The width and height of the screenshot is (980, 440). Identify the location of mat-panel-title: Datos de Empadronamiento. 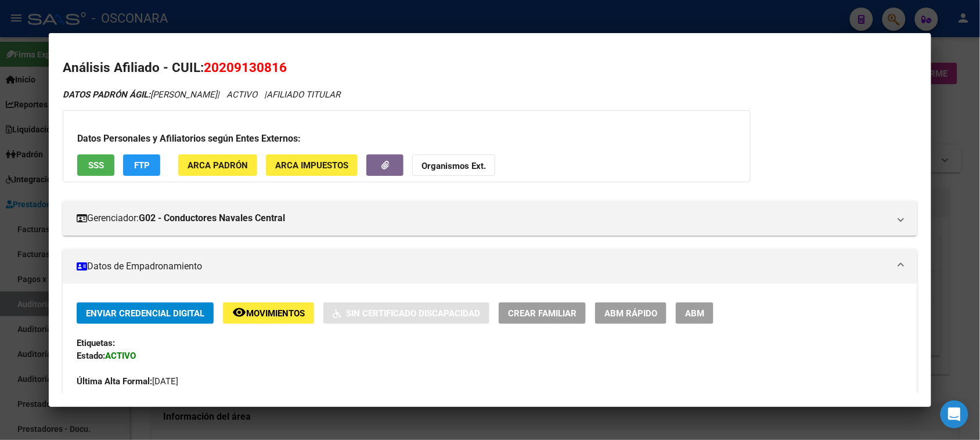
(482, 266).